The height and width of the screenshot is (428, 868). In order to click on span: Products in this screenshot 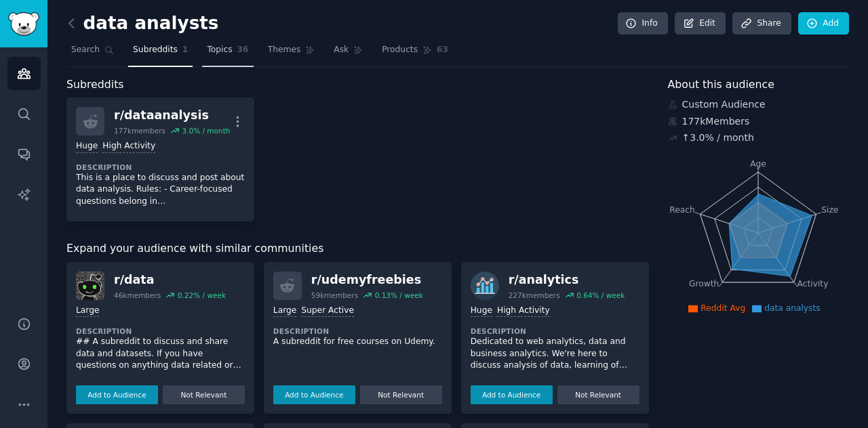, I will do `click(399, 50)`.